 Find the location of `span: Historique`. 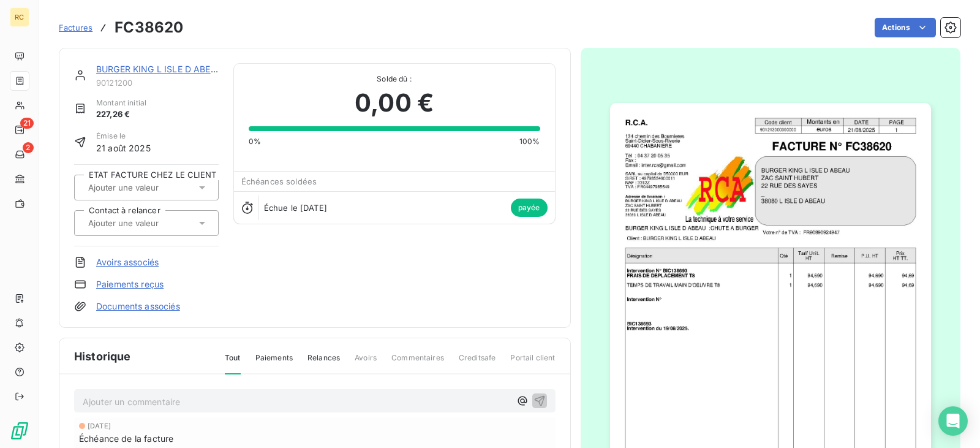

span: Historique is located at coordinates (103, 356).